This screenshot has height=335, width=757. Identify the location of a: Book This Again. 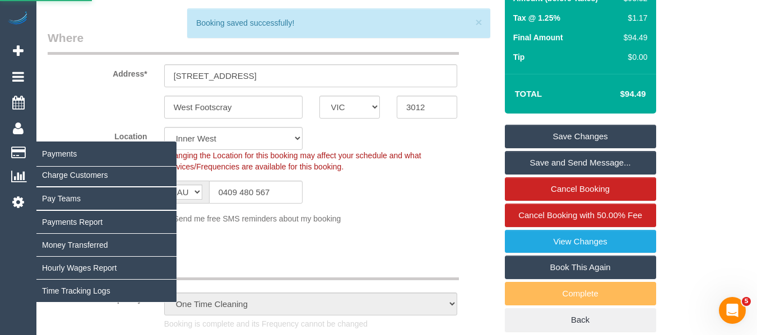
(580, 268).